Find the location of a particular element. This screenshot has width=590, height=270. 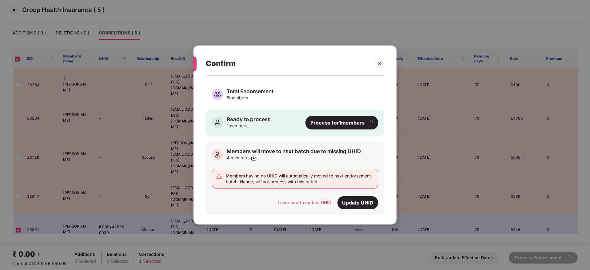

div: 1 members is located at coordinates (249, 125).